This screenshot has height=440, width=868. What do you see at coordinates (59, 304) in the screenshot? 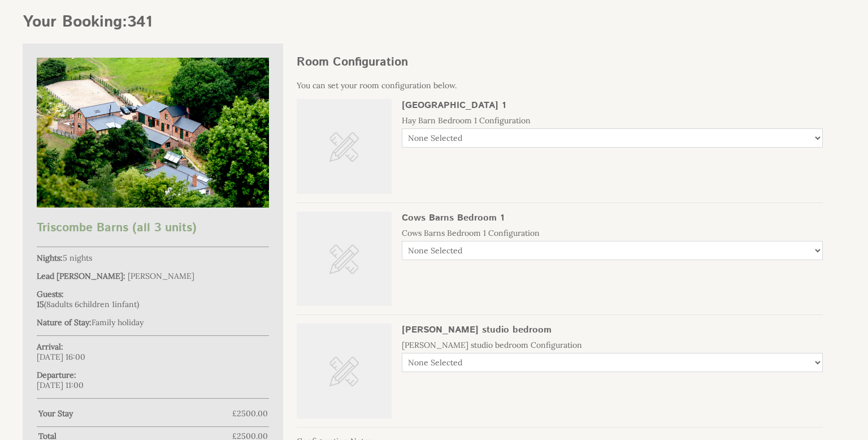
I see `span: adult` at bounding box center [59, 304].